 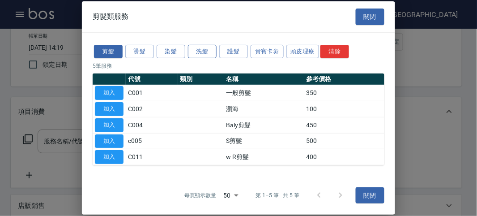 I want to click on th: 類別, so click(x=201, y=79).